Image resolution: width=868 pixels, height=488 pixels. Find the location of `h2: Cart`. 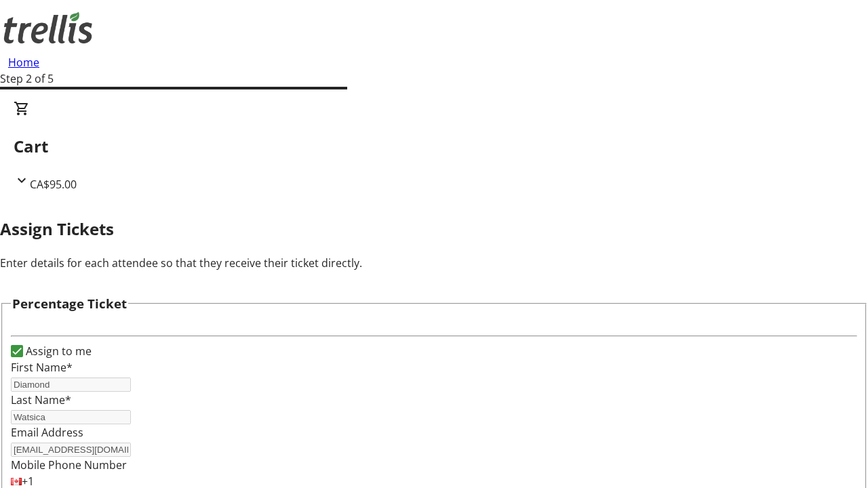

h2: Cart is located at coordinates (434, 147).